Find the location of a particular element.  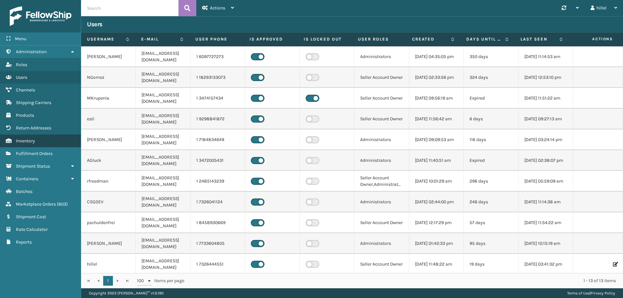

span: Users is located at coordinates (21, 77).